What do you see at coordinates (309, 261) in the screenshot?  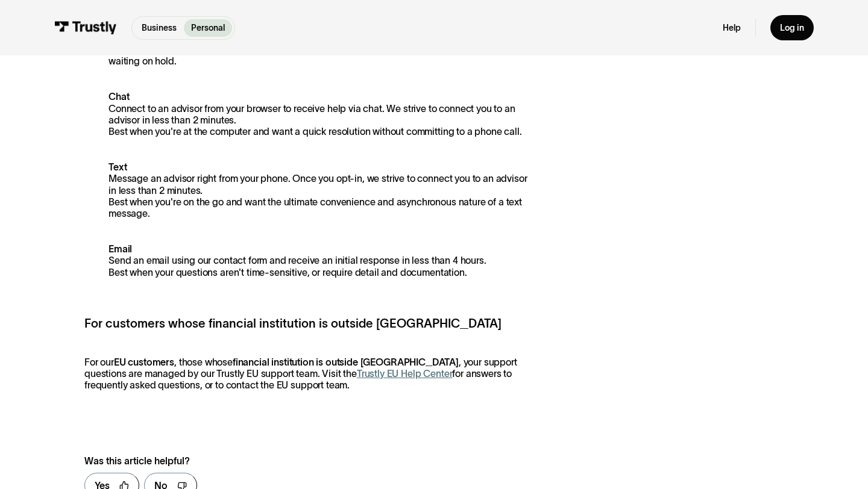 I see `p: Send an email using our contact form and receive an initial response in less than 4 hours. Best w...` at bounding box center [309, 261].